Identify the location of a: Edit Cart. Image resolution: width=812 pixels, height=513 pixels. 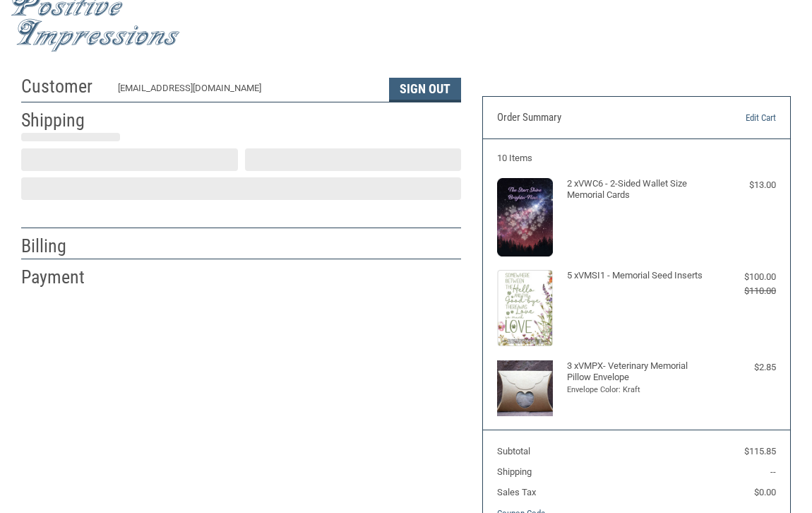
(732, 118).